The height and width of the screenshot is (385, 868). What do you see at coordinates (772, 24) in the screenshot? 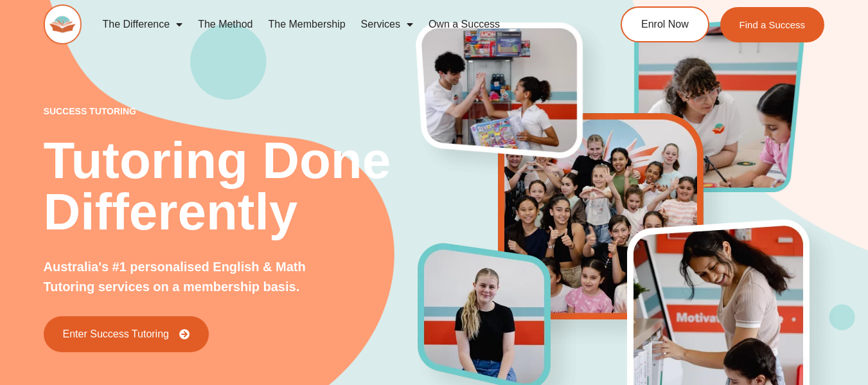
I see `span: Find a Success` at bounding box center [772, 24].